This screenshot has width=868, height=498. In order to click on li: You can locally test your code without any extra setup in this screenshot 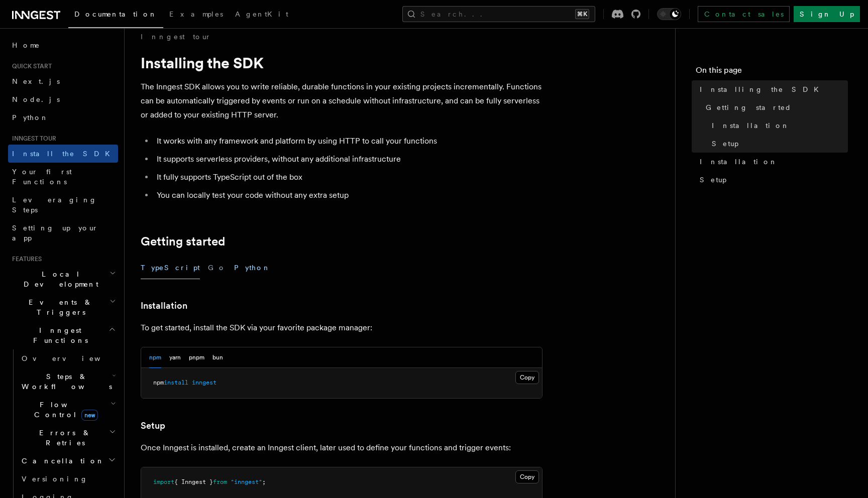, I will do `click(348, 195)`.